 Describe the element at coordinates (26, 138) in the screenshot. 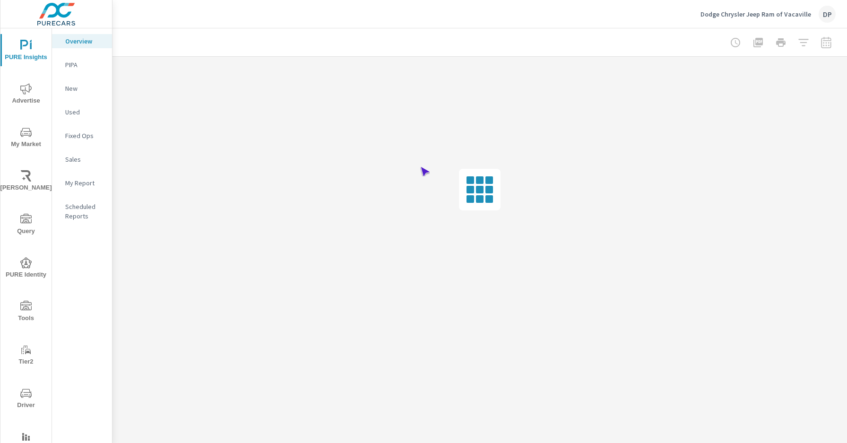

I see `span: My Market` at that location.